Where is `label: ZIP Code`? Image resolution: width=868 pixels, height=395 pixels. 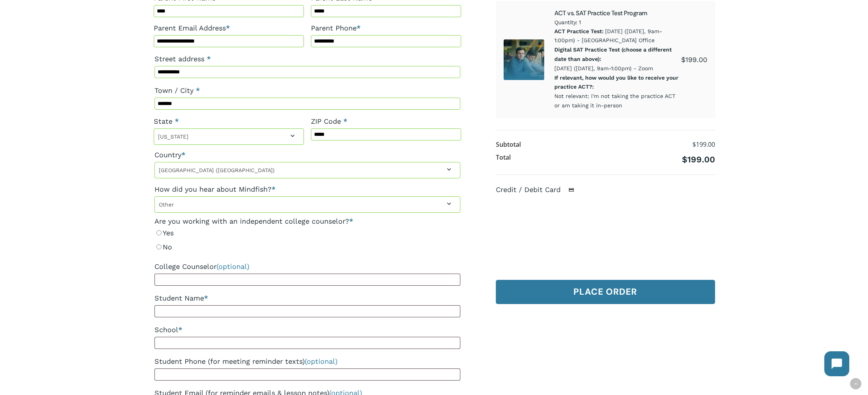 label: ZIP Code is located at coordinates (386, 122).